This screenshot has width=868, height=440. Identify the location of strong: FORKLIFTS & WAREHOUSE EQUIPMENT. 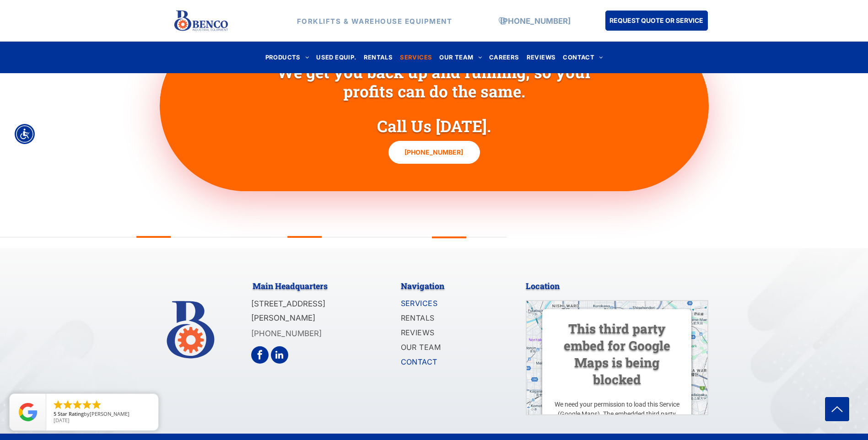
(375, 21).